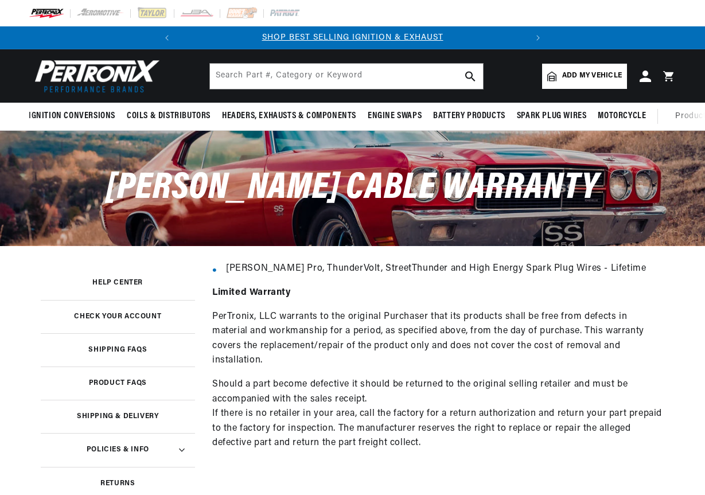 The width and height of the screenshot is (705, 495). I want to click on h3: Policies & Info, so click(118, 450).